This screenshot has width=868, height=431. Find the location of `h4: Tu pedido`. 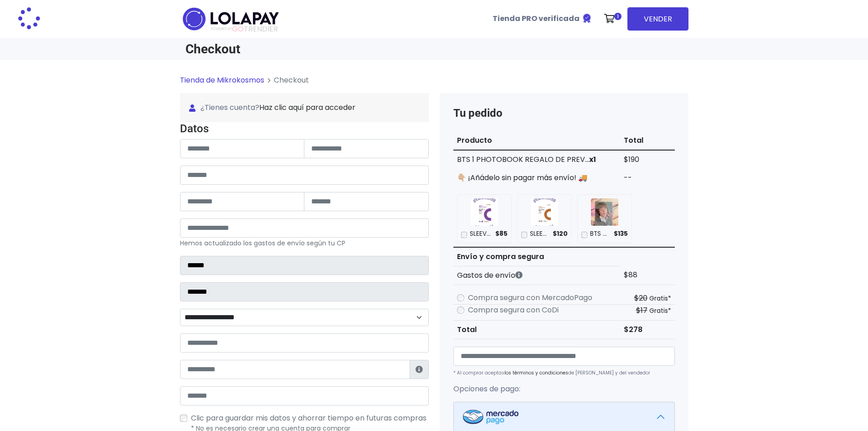

h4: Tu pedido is located at coordinates (564, 113).